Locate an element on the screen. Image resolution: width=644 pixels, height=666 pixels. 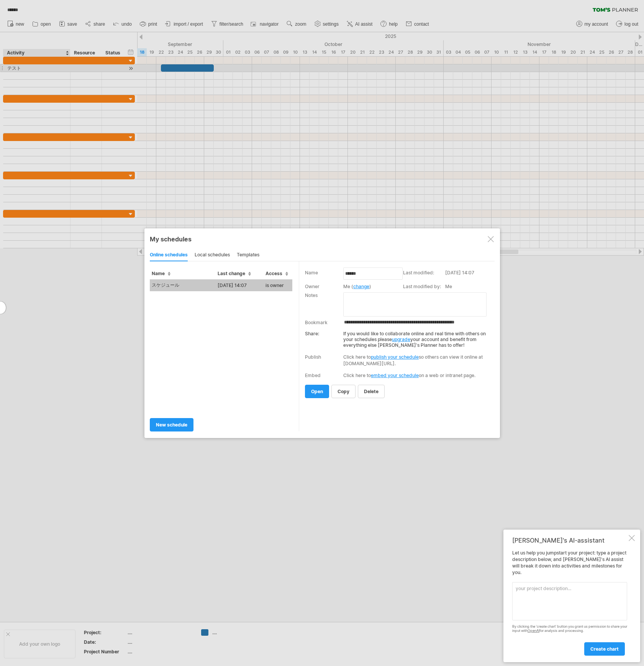
span: Last change is located at coordinates (234, 274).